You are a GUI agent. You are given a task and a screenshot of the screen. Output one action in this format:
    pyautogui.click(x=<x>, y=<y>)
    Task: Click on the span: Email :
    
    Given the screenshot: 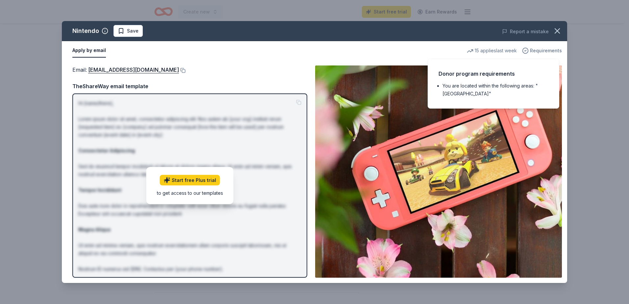 What is the action you would take?
    pyautogui.click(x=126, y=70)
    